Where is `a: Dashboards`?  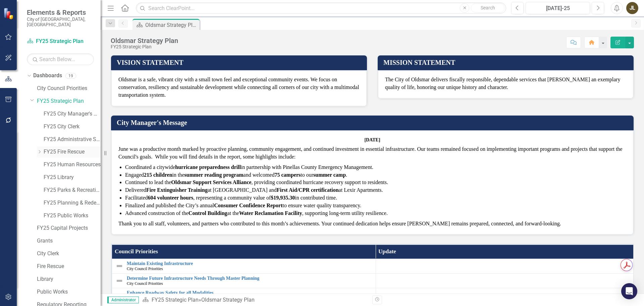 a: Dashboards is located at coordinates (47, 75).